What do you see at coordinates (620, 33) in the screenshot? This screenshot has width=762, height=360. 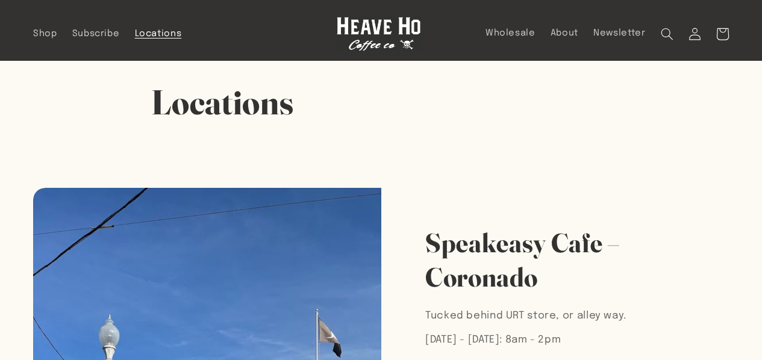 I see `a: Newsletter` at bounding box center [620, 33].